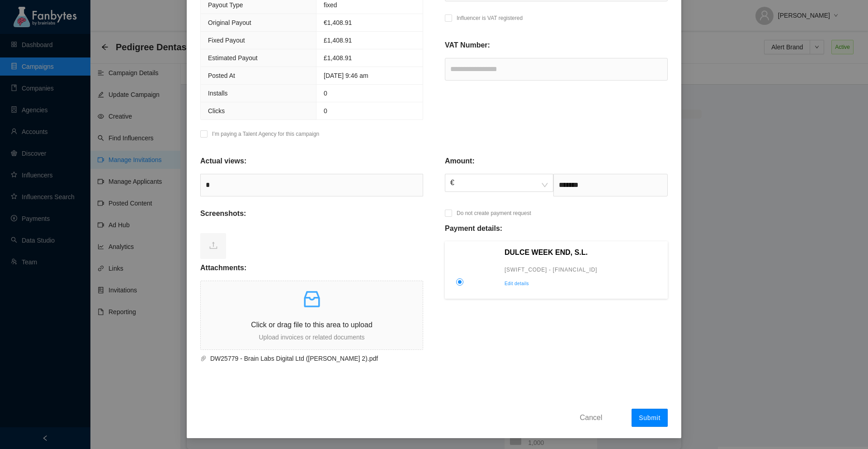 The width and height of the screenshot is (868, 449). I want to click on span: upload, so click(213, 245).